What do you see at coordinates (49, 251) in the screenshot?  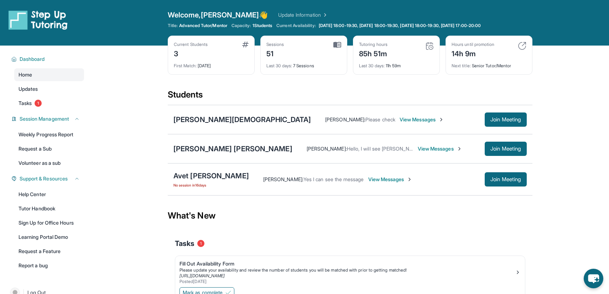 I see `a: Request a Feature` at bounding box center [49, 251].